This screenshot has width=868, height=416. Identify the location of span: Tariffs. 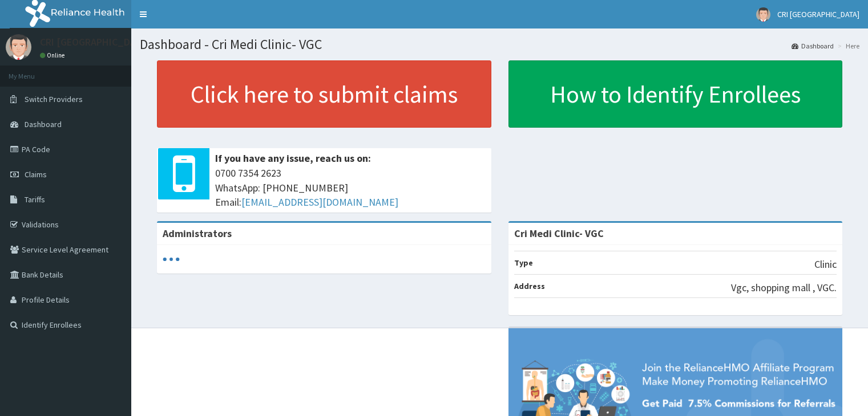
(34, 200).